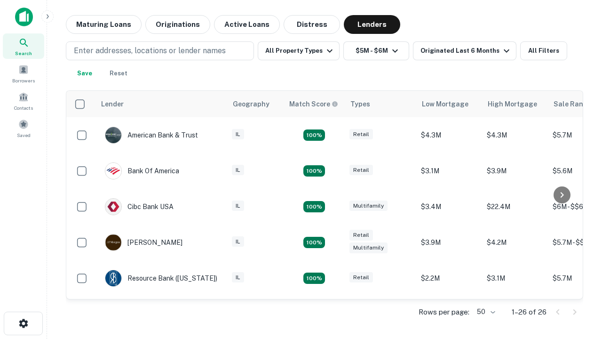  What do you see at coordinates (579, 286) in the screenshot?
I see `div: Chat Widget` at bounding box center [579, 286].